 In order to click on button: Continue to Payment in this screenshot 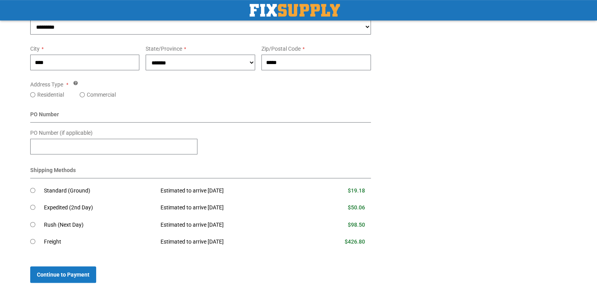, I will do `click(63, 274)`.